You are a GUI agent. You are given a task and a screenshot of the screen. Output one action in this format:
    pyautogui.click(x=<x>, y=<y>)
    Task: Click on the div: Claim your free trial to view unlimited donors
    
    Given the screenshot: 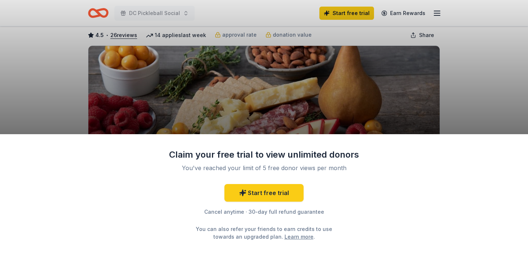 What is the action you would take?
    pyautogui.click(x=264, y=155)
    